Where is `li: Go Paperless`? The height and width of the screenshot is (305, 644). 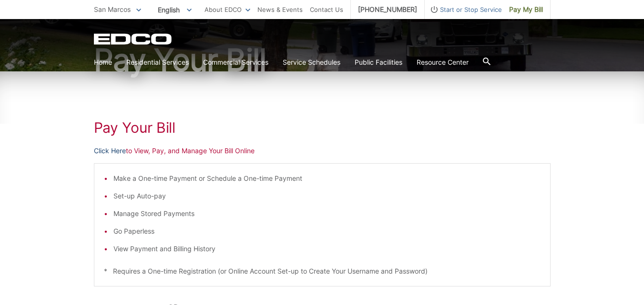
li: Go Paperless is located at coordinates (327, 232).